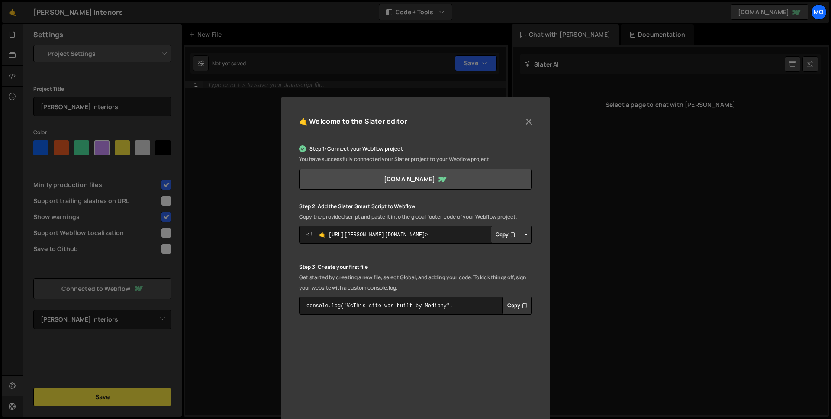 The height and width of the screenshot is (419, 831). Describe the element at coordinates (819, 12) in the screenshot. I see `div: Mo` at that location.